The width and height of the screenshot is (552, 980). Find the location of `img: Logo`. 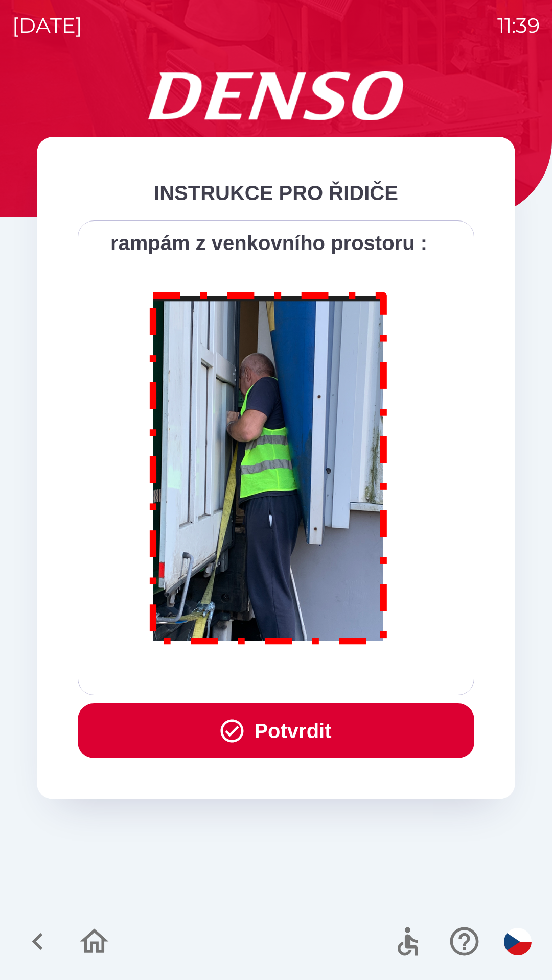

img: Logo is located at coordinates (276, 96).